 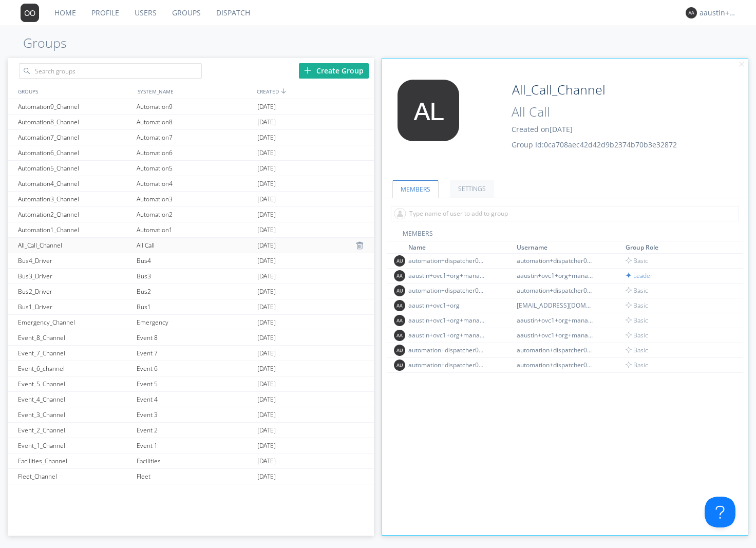 I want to click on div: Automation5_Channel, so click(x=75, y=168).